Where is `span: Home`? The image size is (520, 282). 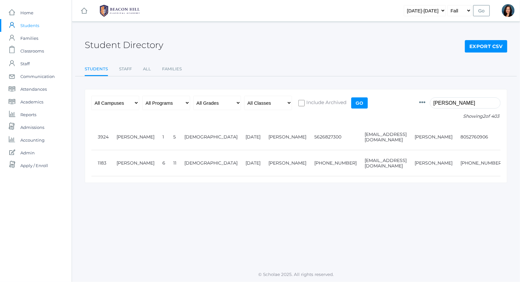
span: Home is located at coordinates (27, 13).